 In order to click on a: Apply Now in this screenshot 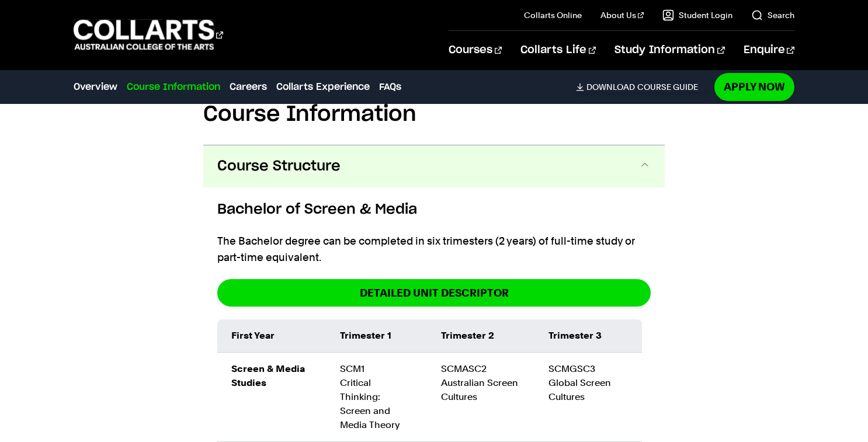, I will do `click(754, 87)`.